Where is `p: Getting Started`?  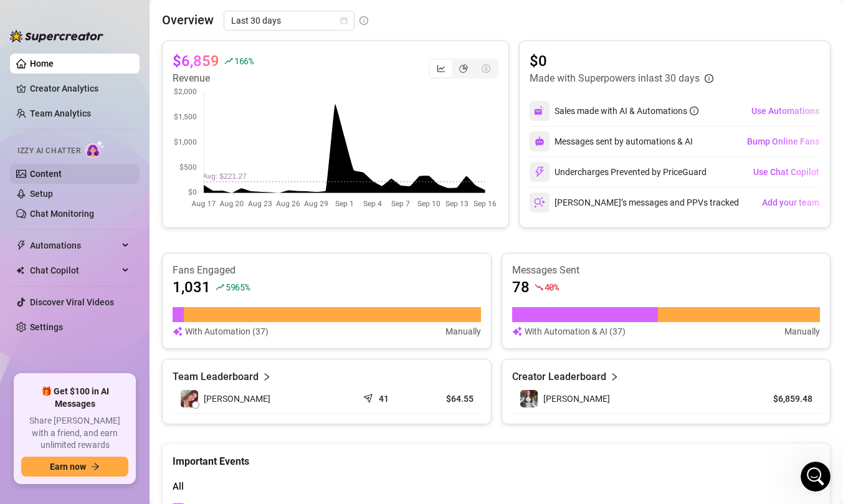 p: Getting Started is located at coordinates (117, 90).